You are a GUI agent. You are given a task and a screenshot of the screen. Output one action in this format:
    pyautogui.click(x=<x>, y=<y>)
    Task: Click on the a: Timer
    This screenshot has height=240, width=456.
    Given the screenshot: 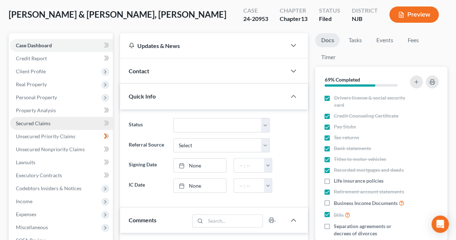 What is the action you would take?
    pyautogui.click(x=328, y=57)
    